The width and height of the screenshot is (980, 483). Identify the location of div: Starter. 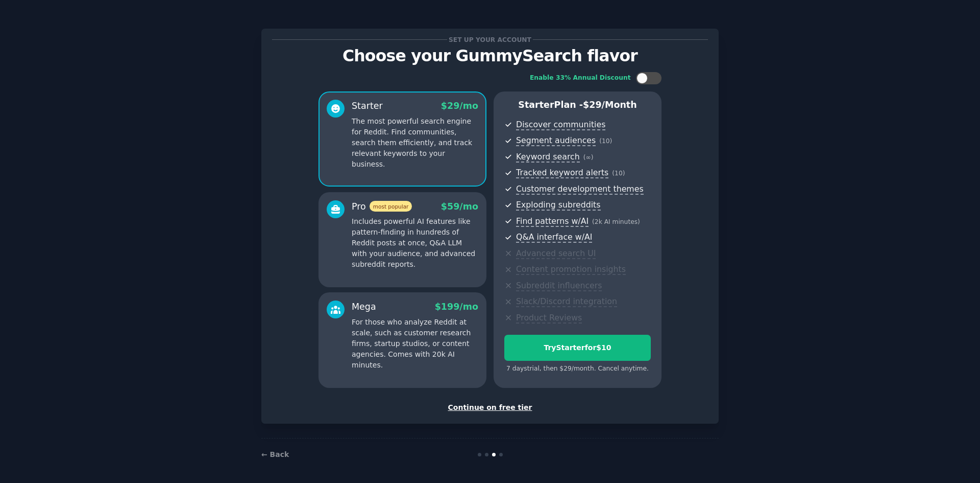
(367, 106).